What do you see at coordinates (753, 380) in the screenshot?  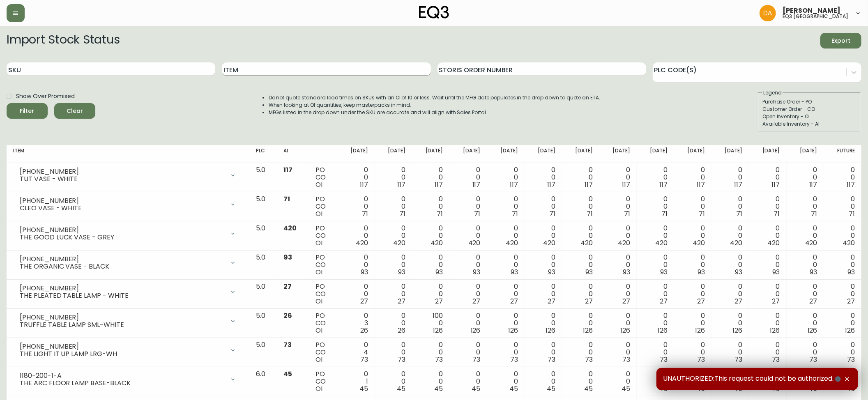 I see `span: UNAUTHORIZED:This request could not be authorized.` at bounding box center [753, 380].